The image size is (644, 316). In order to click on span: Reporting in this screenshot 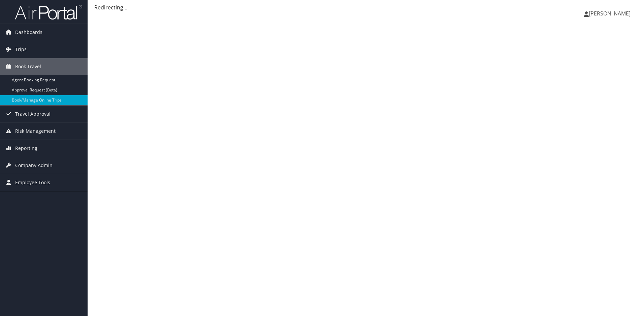, I will do `click(26, 149)`.